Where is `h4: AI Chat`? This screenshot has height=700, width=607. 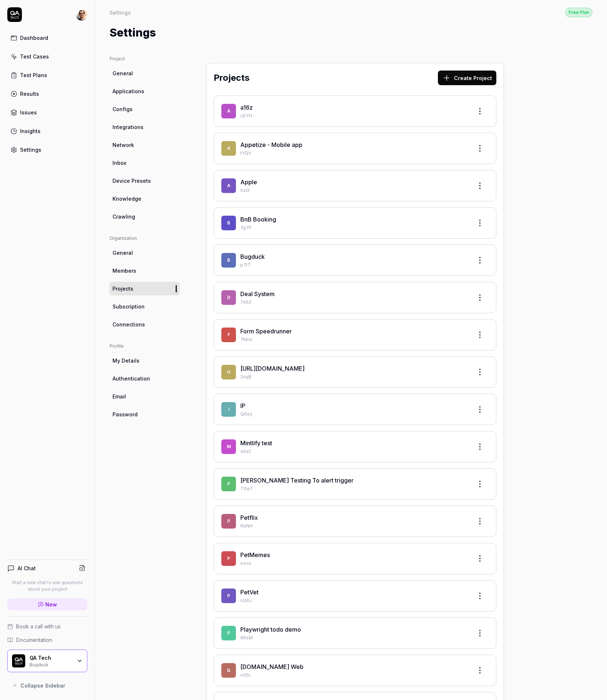
h4: AI Chat is located at coordinates (27, 568).